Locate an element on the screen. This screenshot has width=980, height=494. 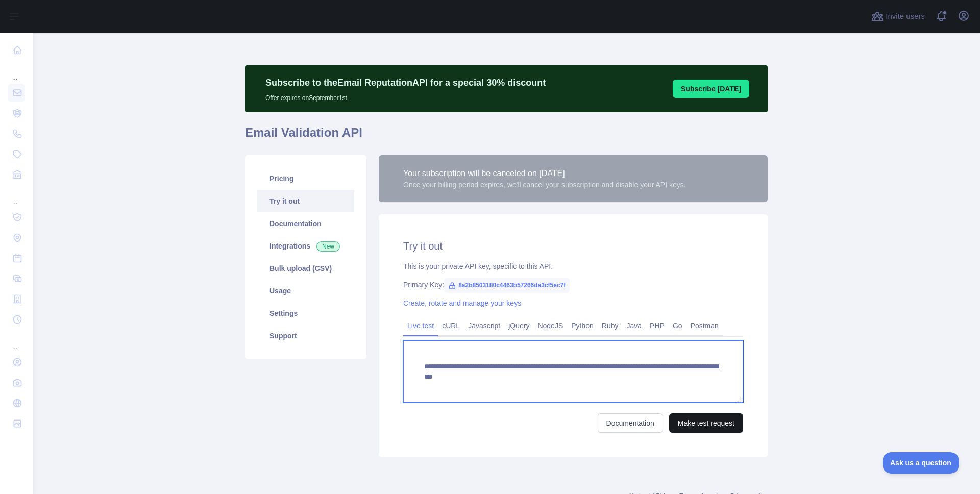
div: This is your private API key, specific to this API. is located at coordinates (573, 266).